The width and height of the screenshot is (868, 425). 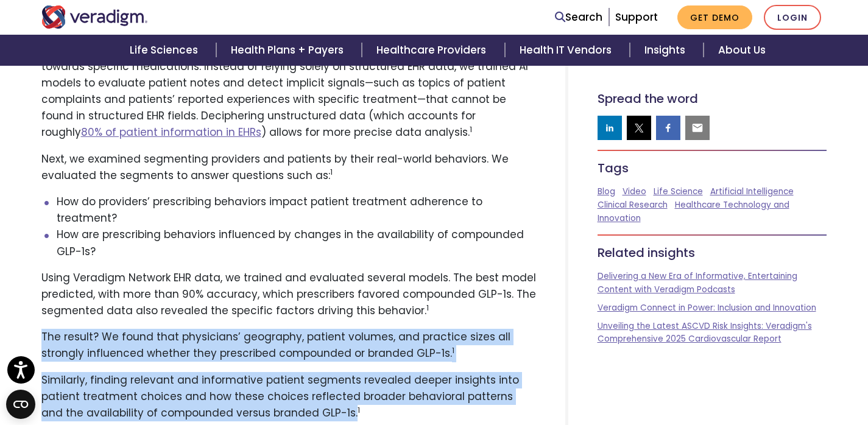 I want to click on a: Blog, so click(x=606, y=191).